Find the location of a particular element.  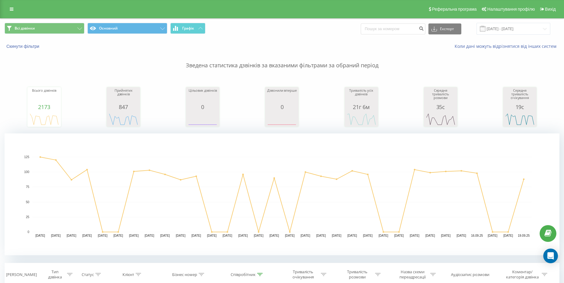

div: Всього дзвінків is located at coordinates (44, 96).